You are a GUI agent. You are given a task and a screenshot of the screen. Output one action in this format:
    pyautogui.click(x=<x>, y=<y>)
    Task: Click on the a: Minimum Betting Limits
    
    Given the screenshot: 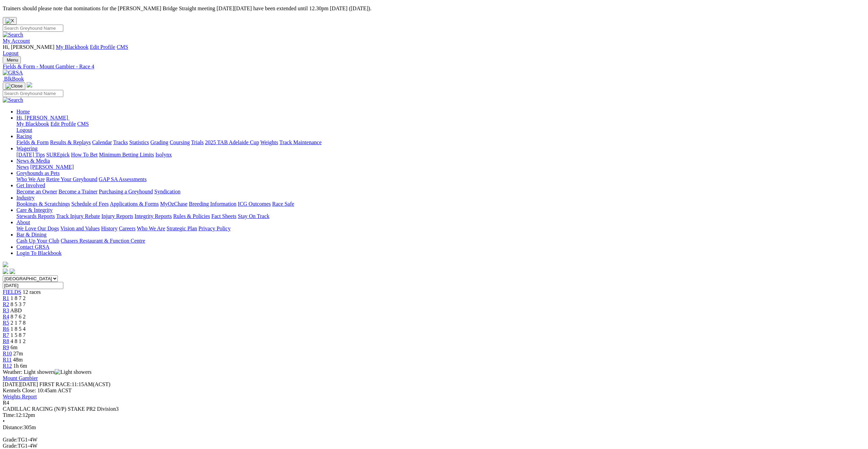 What is the action you would take?
    pyautogui.click(x=126, y=155)
    